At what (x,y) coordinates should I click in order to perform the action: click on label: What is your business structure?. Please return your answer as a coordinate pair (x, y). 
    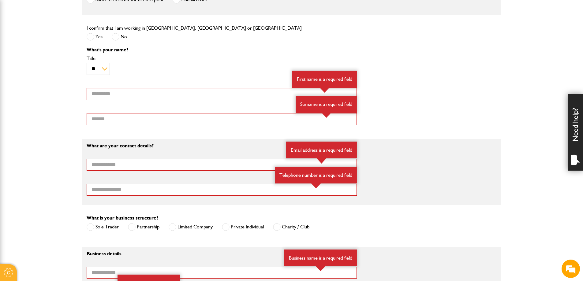
    Looking at the image, I should click on (122, 218).